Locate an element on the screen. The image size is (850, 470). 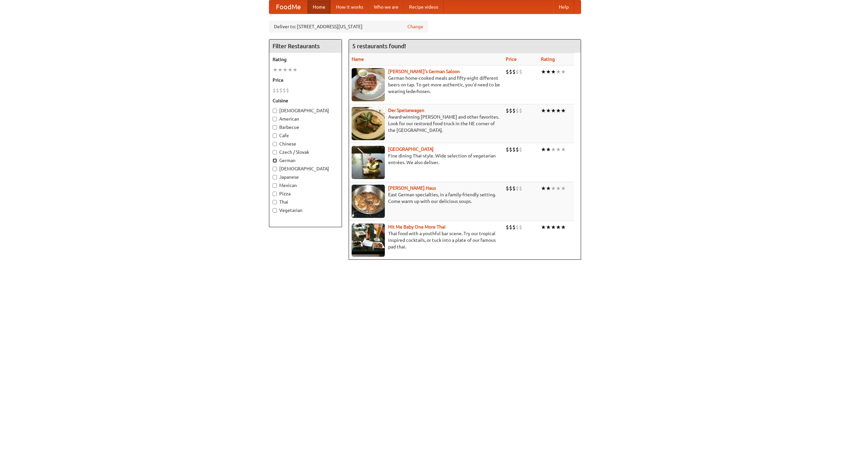
label: American is located at coordinates (306, 119).